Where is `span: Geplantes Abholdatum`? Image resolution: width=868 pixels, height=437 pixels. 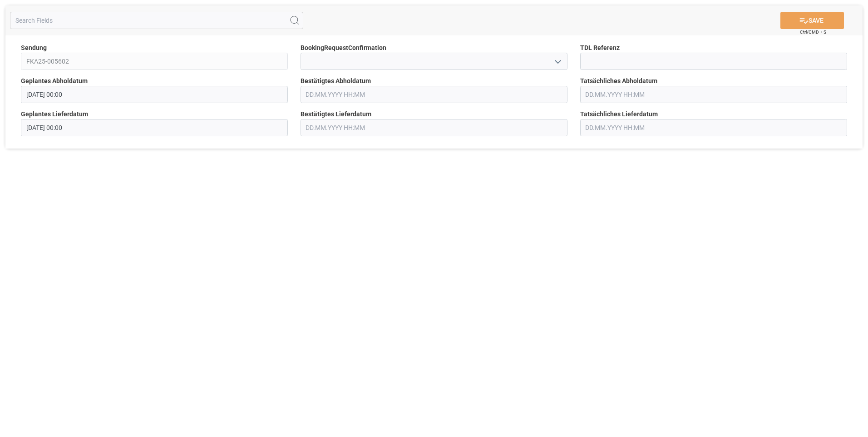 span: Geplantes Abholdatum is located at coordinates (54, 81).